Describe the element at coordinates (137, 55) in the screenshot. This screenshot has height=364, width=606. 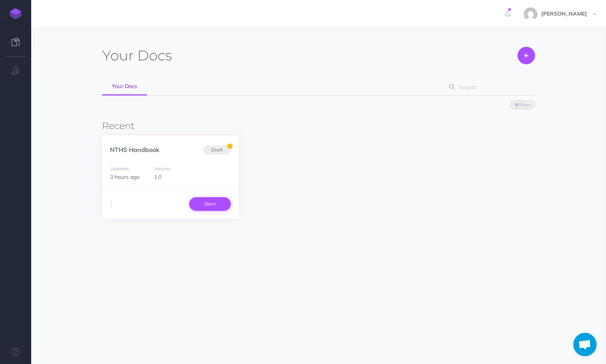
I see `h1: Docs` at that location.